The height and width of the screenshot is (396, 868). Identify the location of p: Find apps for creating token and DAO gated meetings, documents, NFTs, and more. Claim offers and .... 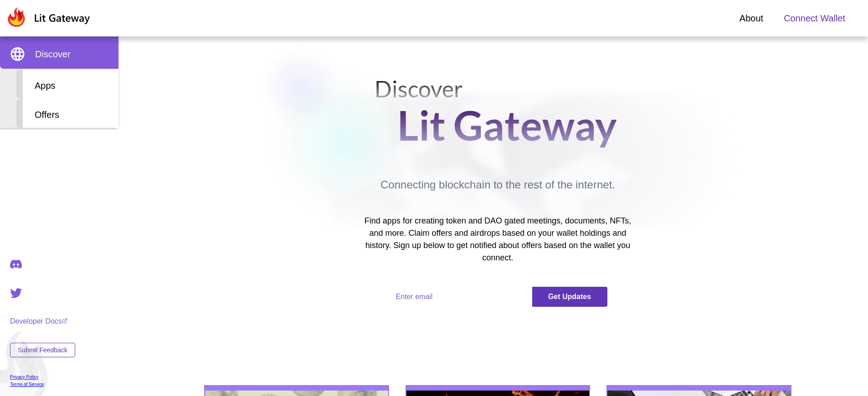
(498, 240).